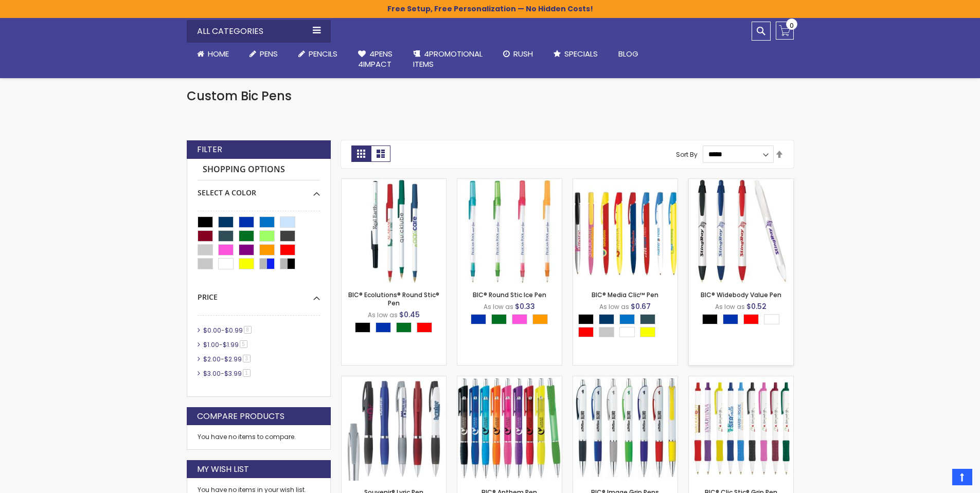  I want to click on strong: My Wish List, so click(223, 469).